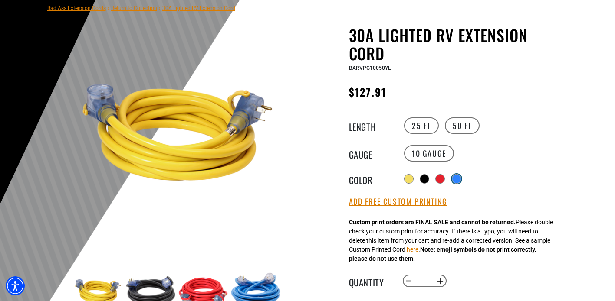 This screenshot has height=301, width=615. I want to click on button: Add Free Custom Printing, so click(398, 202).